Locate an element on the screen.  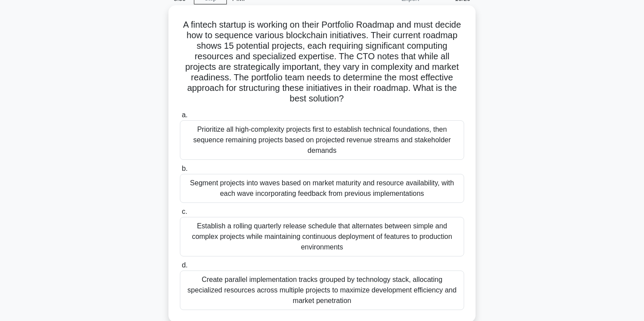
h5: A fintech startup is working on their Portfolio Roadmap and must decide how to sequence various b... is located at coordinates (322, 62).